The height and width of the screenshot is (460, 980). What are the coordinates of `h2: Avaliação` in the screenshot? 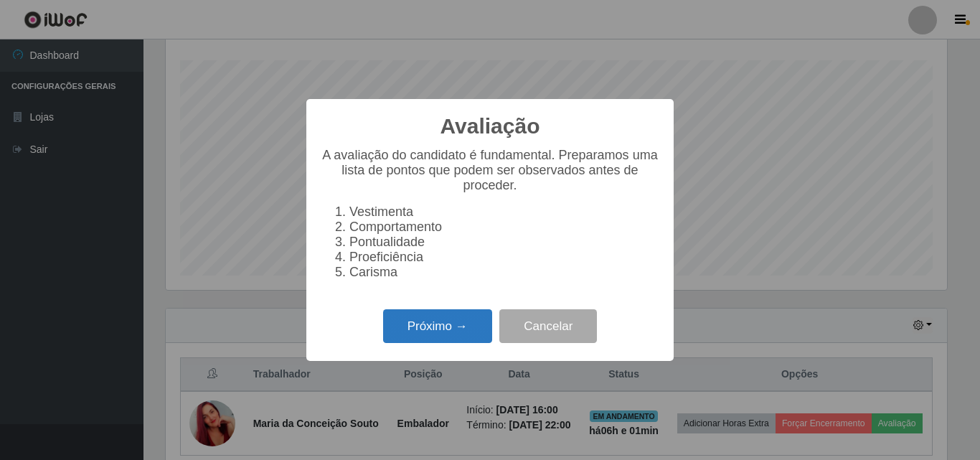 It's located at (490, 126).